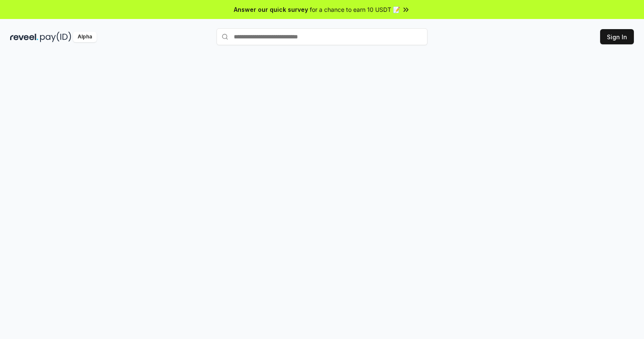 Image resolution: width=644 pixels, height=339 pixels. What do you see at coordinates (56, 37) in the screenshot?
I see `img: pay_id` at bounding box center [56, 37].